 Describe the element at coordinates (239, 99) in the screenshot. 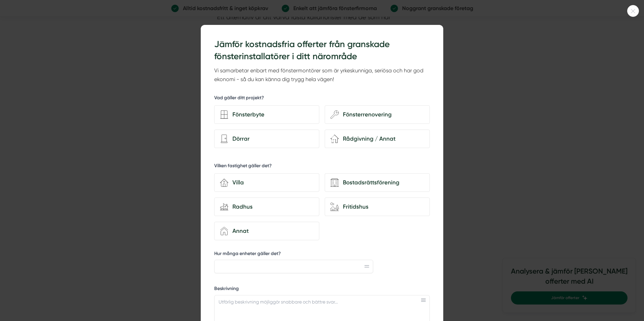

I see `h5: Vad gäller ditt projekt?` at that location.